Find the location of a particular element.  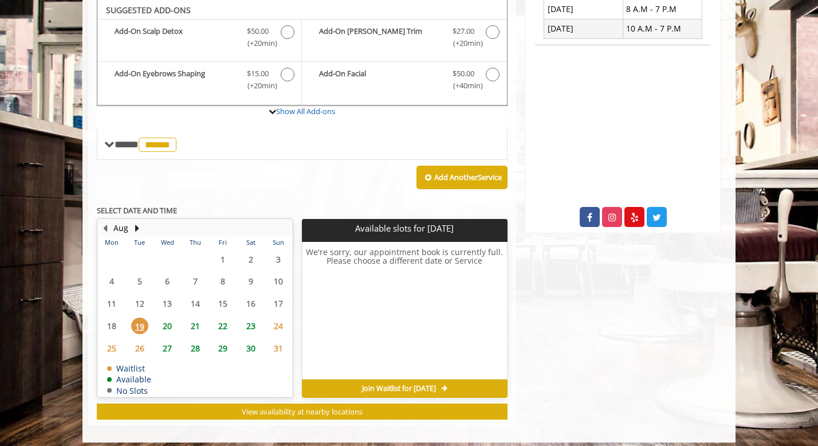

td: Select day23 is located at coordinates (250, 325).